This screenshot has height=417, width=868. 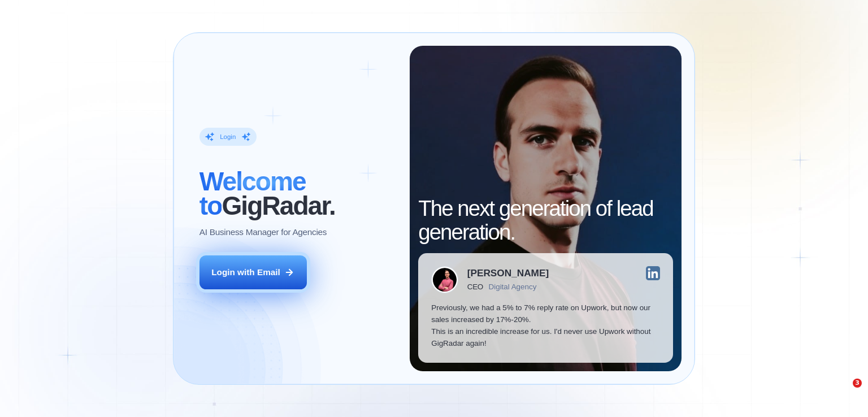 I want to click on h2: ‍ GigRadar., so click(x=298, y=193).